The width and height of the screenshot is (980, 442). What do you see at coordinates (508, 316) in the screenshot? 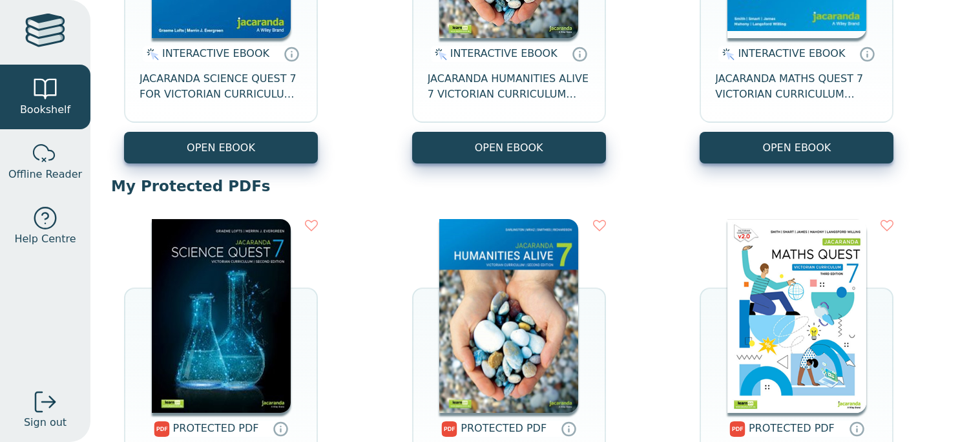
I see `img: a6c0d517-7539-43c4-8a9b-6497e7c2d4fe.png` at bounding box center [508, 316].